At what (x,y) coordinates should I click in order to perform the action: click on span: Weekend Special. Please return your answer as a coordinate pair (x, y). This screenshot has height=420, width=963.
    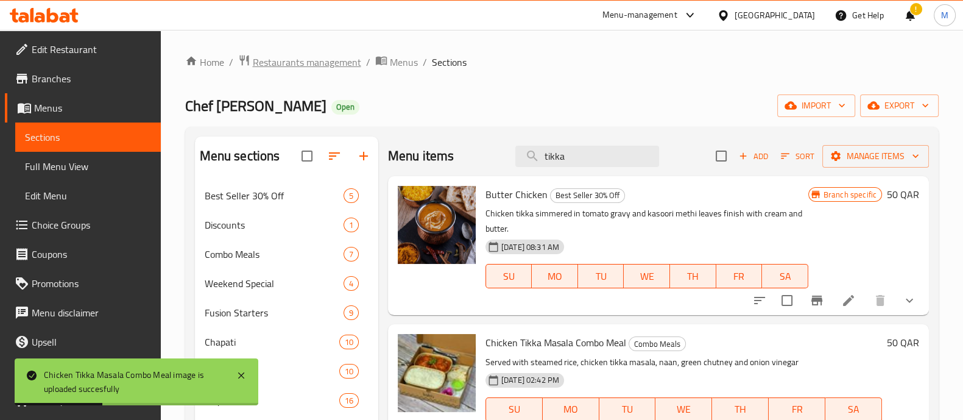
    Looking at the image, I should click on (274, 283).